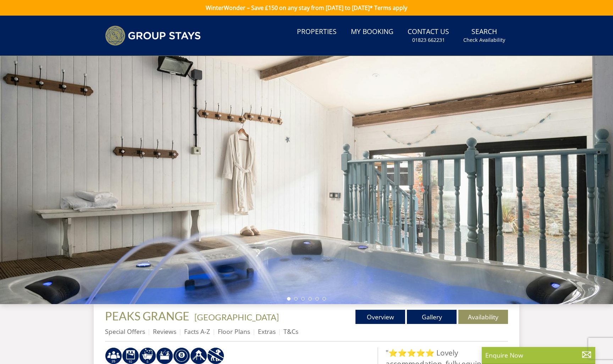  What do you see at coordinates (234, 331) in the screenshot?
I see `a: Floor Plans` at bounding box center [234, 331].